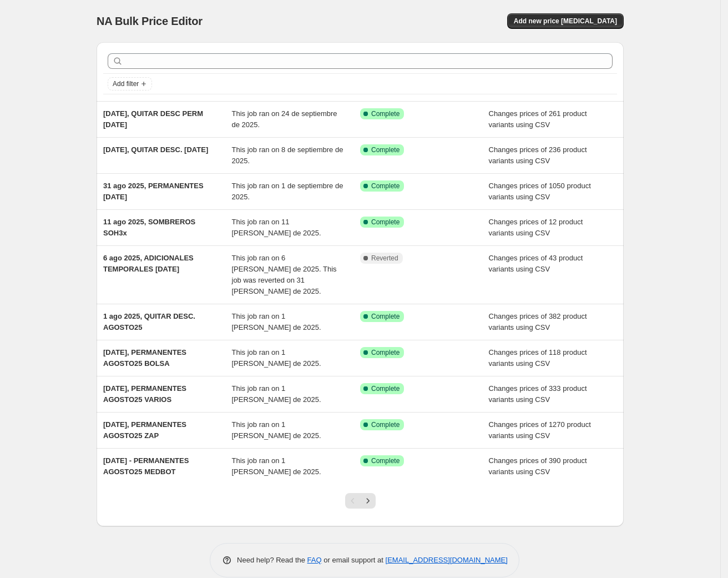  What do you see at coordinates (538, 119) in the screenshot?
I see `span: Changes prices of 261 product variants using CSV` at bounding box center [538, 119].